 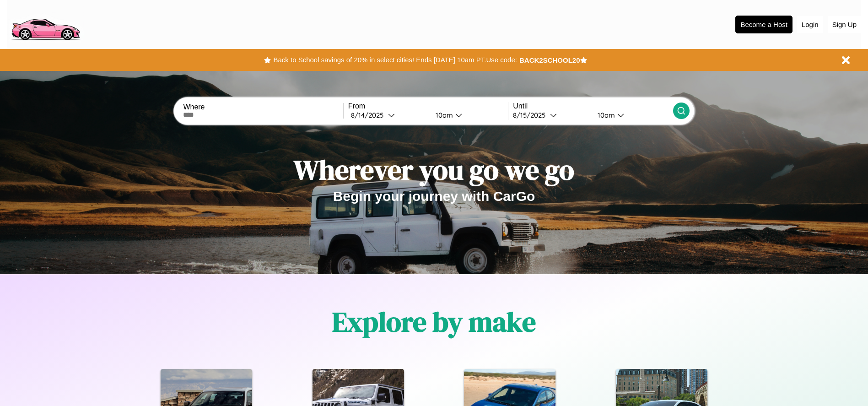 I want to click on button: Become a Host, so click(x=764, y=24).